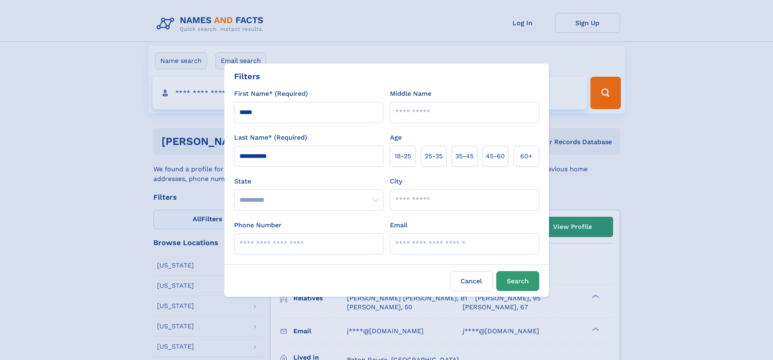 Image resolution: width=773 pixels, height=360 pixels. What do you see at coordinates (526, 156) in the screenshot?
I see `span: 60+` at bounding box center [526, 156].